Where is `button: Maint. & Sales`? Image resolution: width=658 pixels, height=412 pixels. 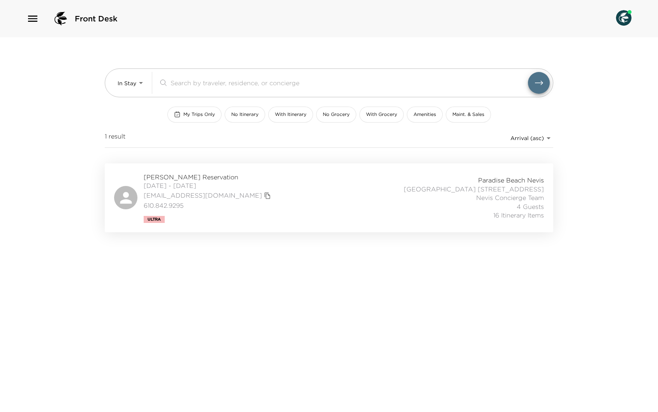
button: Maint. & Sales is located at coordinates (468, 114).